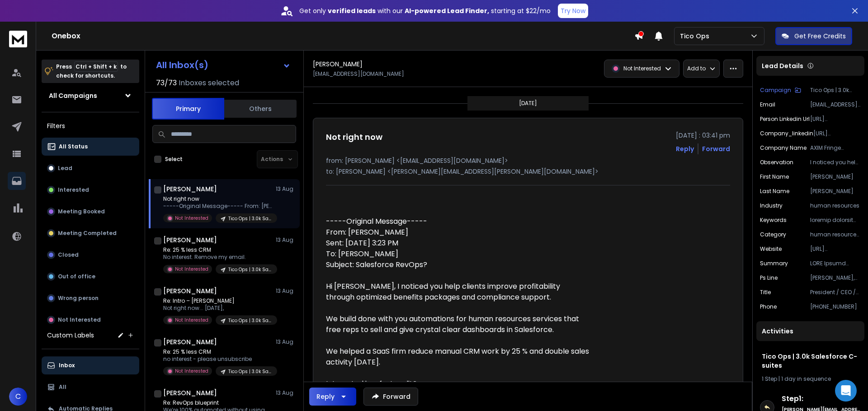 This screenshot has height=411, width=868. Describe the element at coordinates (835, 221) in the screenshot. I see `p: loremip dolorsit ame, con adip elitseddoeiusm, tempo incid utl, etdolorema aliquaenima, minimv & ...` at that location.